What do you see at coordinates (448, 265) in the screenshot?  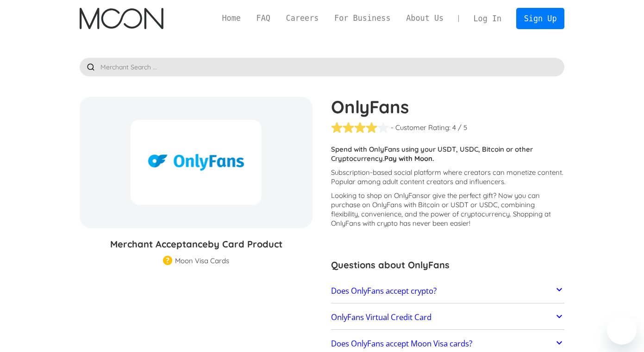 I see `h3: Questions about OnlyFans` at bounding box center [448, 265].